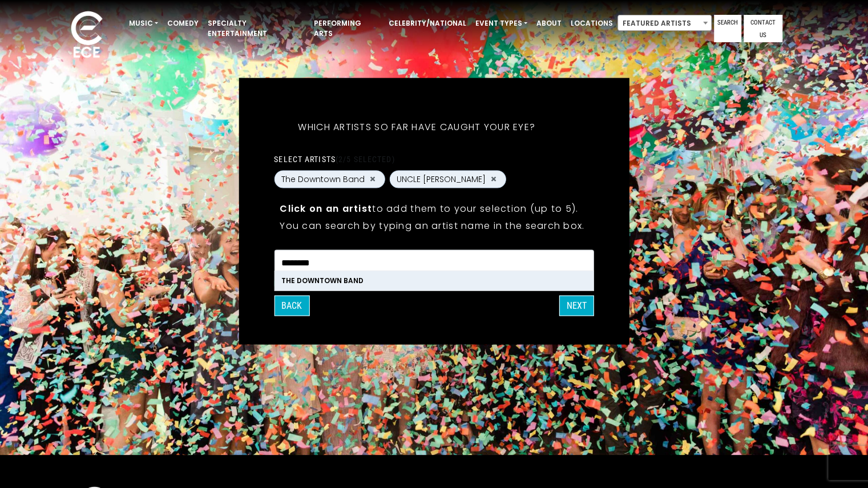  Describe the element at coordinates (292, 305) in the screenshot. I see `button: Back` at that location.